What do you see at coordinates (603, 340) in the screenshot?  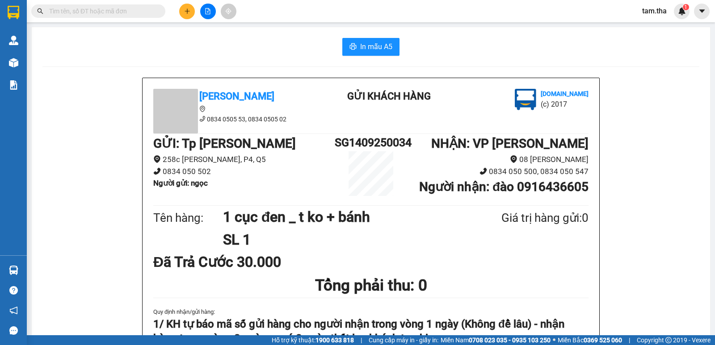 I see `strong: 0369 525 060` at bounding box center [603, 340].